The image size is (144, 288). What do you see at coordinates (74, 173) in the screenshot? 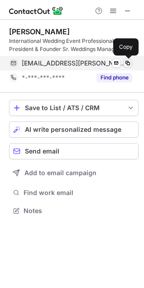
I see `button: Add to email campaign` at bounding box center [74, 173].